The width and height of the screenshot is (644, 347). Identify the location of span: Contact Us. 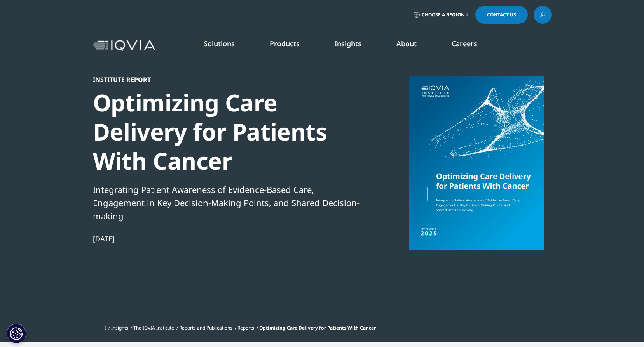
(501, 15).